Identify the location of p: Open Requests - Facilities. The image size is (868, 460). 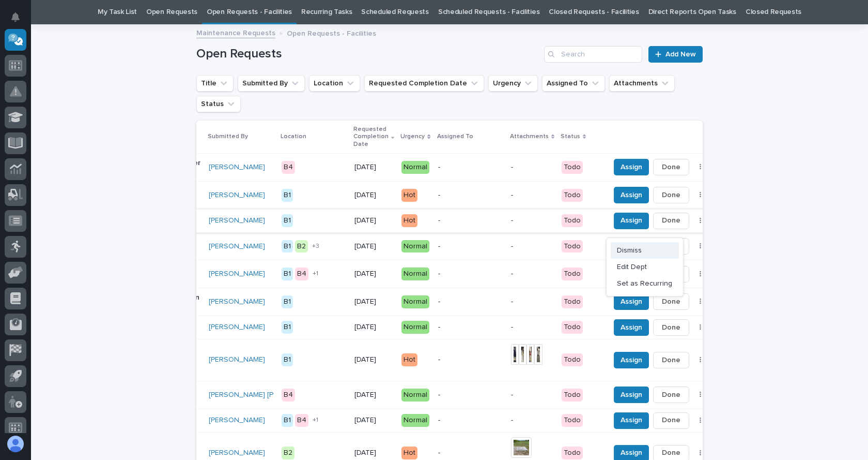
(331, 33).